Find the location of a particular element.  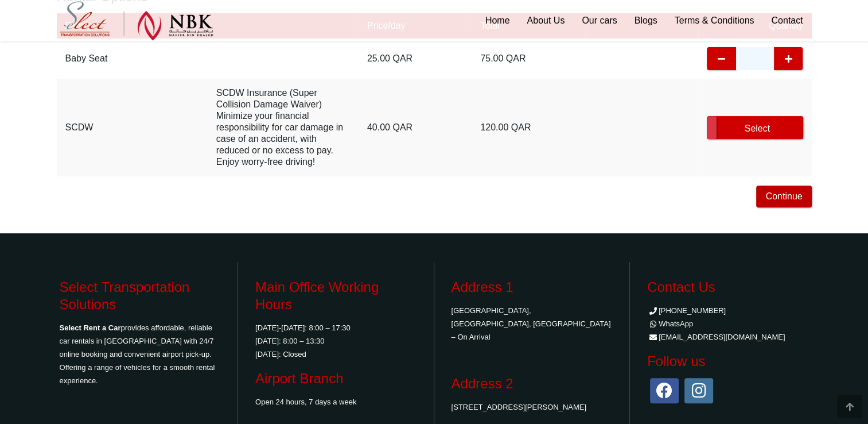

td: Baby Seat is located at coordinates (132, 58).